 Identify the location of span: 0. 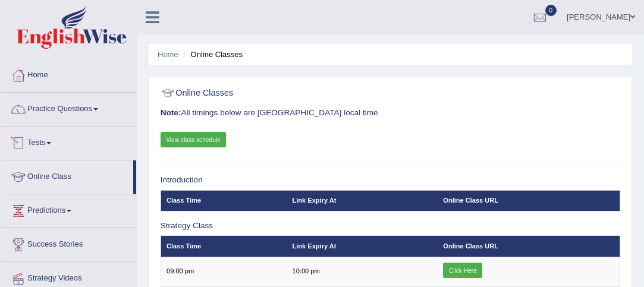
(551, 10).